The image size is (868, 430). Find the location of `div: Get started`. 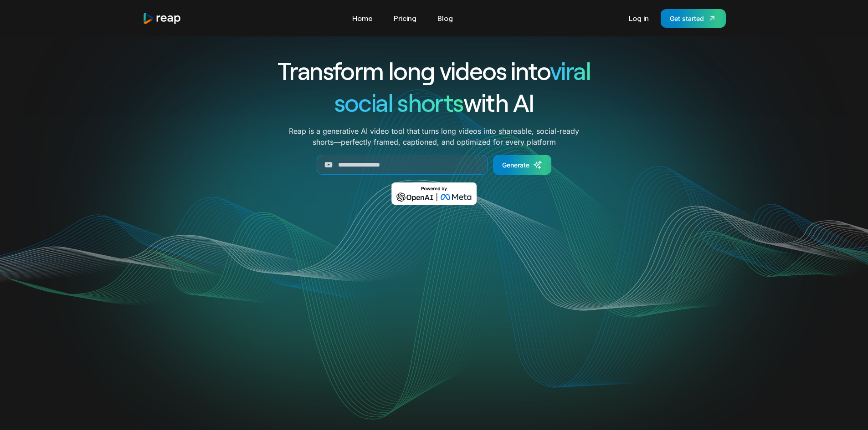

div: Get started is located at coordinates (686, 18).